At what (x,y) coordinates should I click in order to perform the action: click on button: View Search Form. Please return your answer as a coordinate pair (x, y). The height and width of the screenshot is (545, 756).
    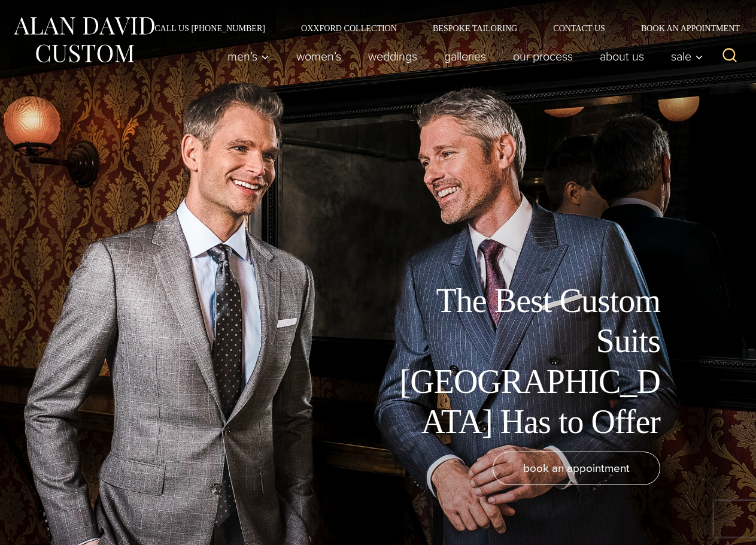
    Looking at the image, I should click on (730, 56).